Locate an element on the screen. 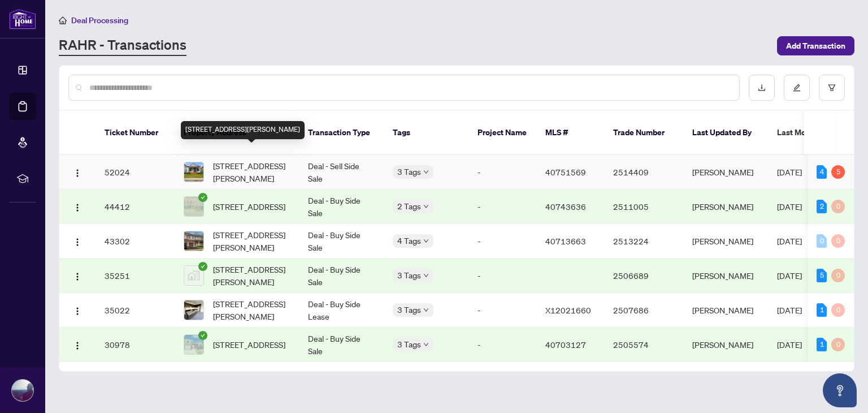 This screenshot has height=413, width=868. div: 4 is located at coordinates (821, 172).